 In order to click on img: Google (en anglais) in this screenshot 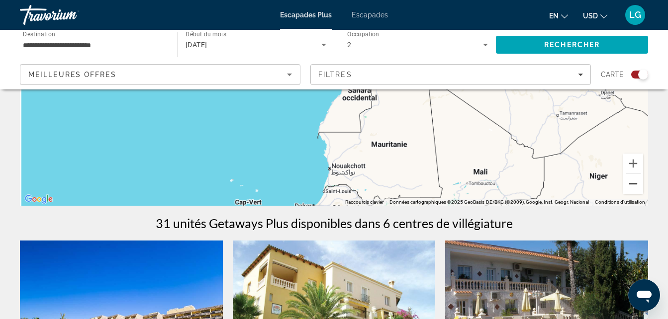, I will do `click(39, 199)`.